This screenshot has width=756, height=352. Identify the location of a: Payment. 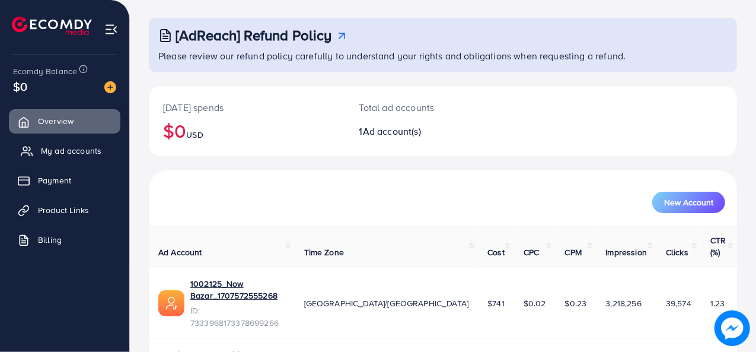
(65, 180).